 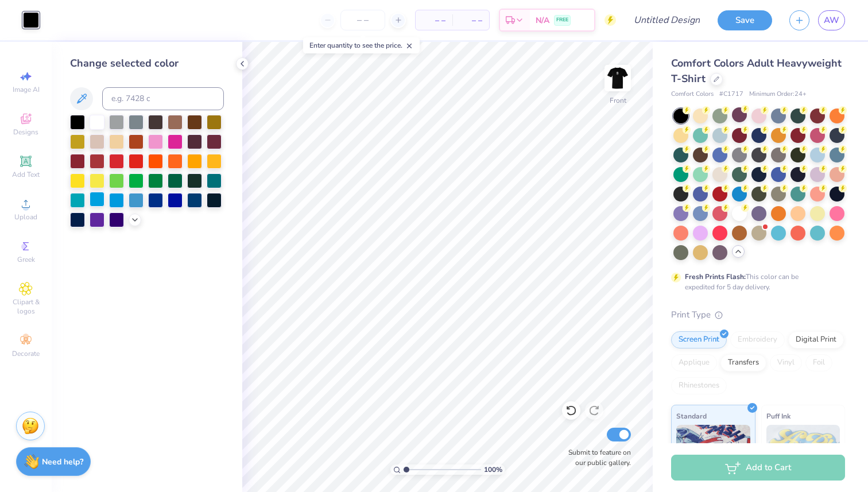 I want to click on img: Front, so click(x=618, y=78).